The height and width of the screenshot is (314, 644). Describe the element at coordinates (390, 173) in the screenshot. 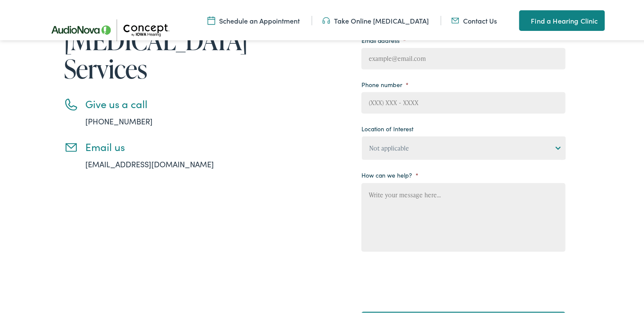

I see `label: How can we help?` at that location.